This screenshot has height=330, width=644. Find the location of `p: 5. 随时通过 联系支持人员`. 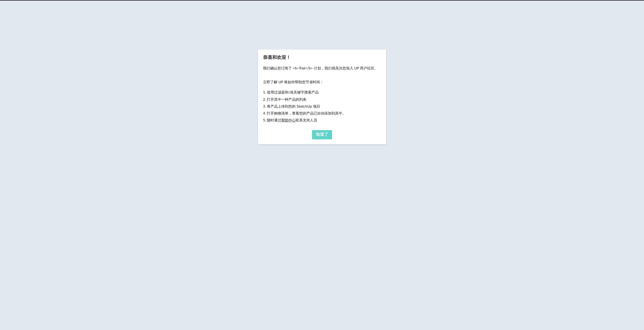

p: 5. 随时通过 联系支持人员 is located at coordinates (322, 121).